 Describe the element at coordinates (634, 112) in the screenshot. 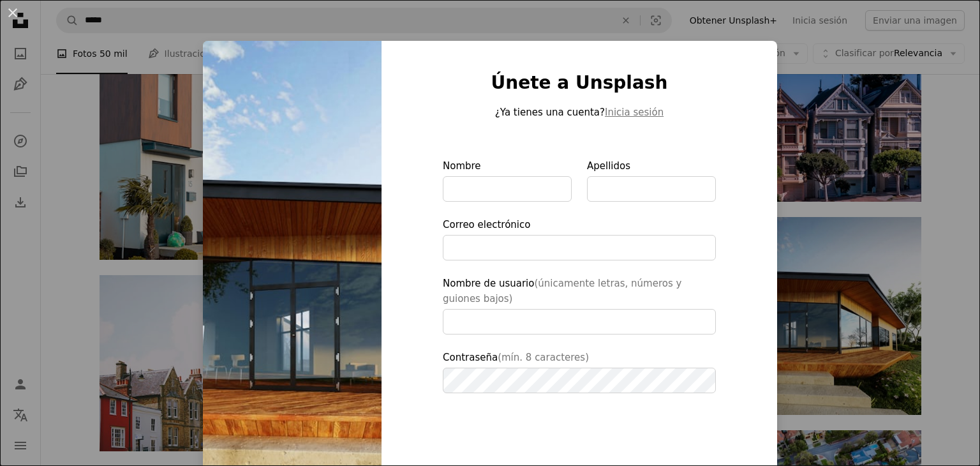

I see `button: Inicia sesión` at that location.